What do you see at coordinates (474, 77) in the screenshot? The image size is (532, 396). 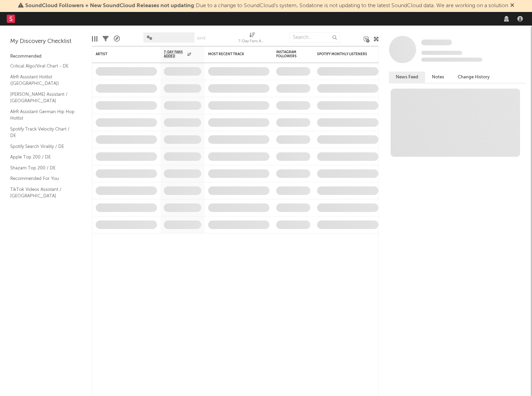 I see `button: Change History` at bounding box center [474, 77].